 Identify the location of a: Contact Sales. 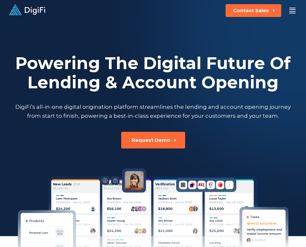
(253, 11).